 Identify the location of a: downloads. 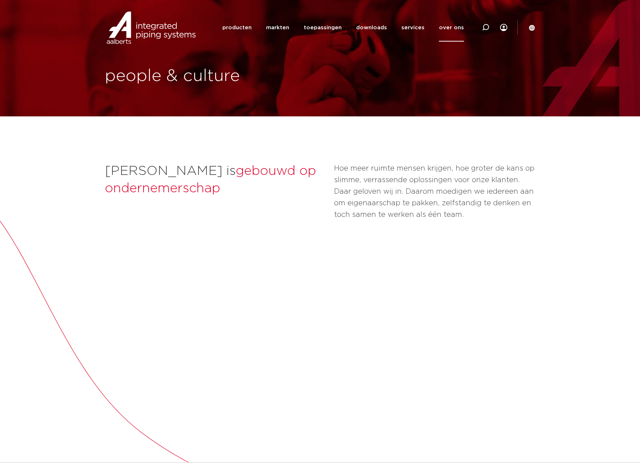
(371, 27).